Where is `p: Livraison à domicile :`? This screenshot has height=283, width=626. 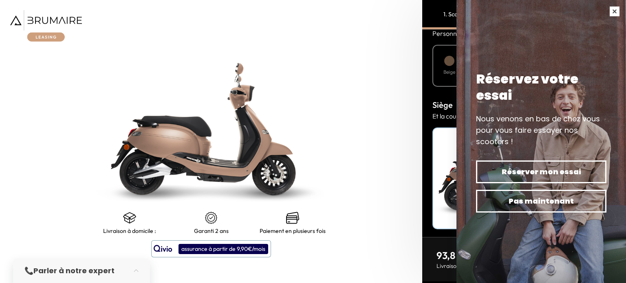 p: Livraison à domicile : is located at coordinates (130, 231).